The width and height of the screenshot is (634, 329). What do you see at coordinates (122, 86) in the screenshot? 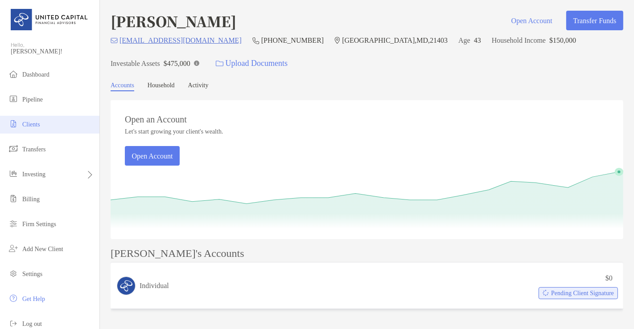
I see `a: Accounts` at bounding box center [122, 86].